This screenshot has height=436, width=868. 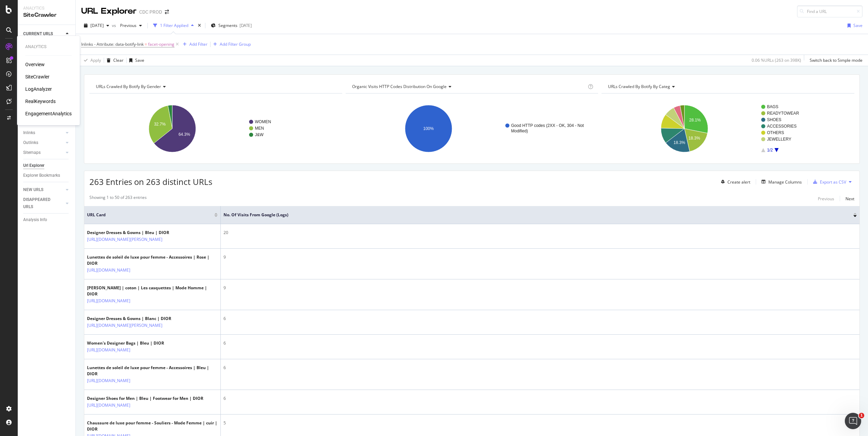 I want to click on div: CURRENT URLS, so click(x=38, y=34).